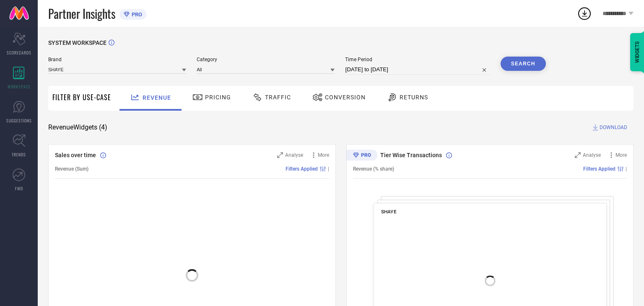  What do you see at coordinates (19, 154) in the screenshot?
I see `span: TRENDS` at bounding box center [19, 154].